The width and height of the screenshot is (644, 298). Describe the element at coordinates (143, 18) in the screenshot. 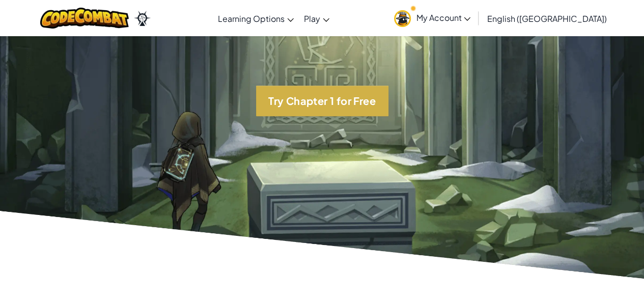

I see `img: Ozaria` at that location.